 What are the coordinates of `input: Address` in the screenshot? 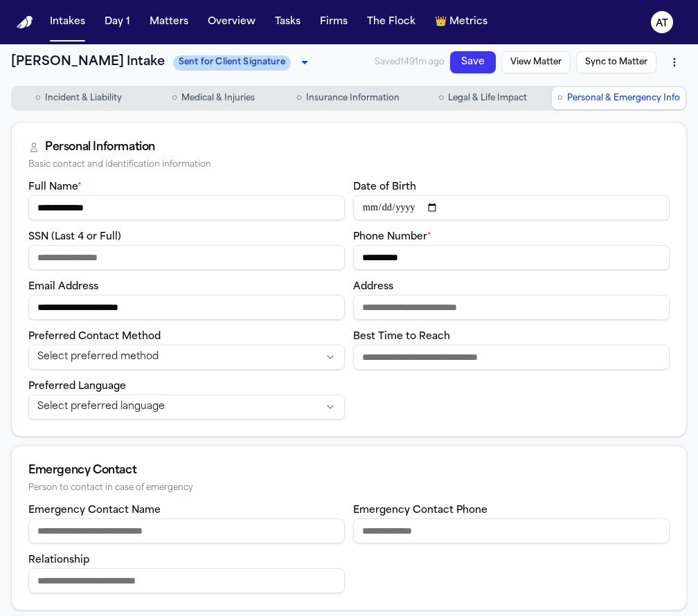 It's located at (511, 307).